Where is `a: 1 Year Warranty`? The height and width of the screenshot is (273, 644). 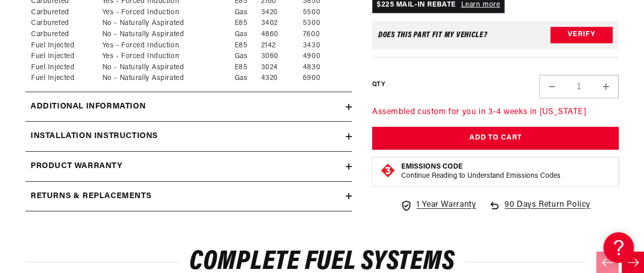 a: 1 Year Warranty is located at coordinates (438, 205).